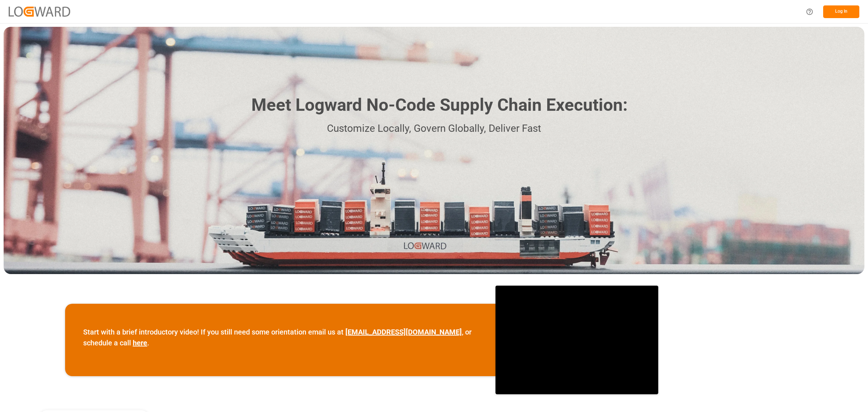  What do you see at coordinates (281, 338) in the screenshot?
I see `p: Start with a brief introductory video! If you still need some orientation email us at , or schedu...` at bounding box center [281, 338].